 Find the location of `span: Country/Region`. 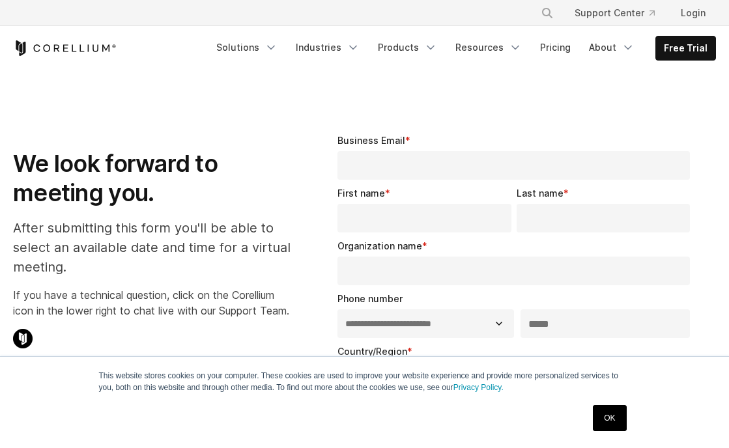

span: Country/Region is located at coordinates (372, 351).